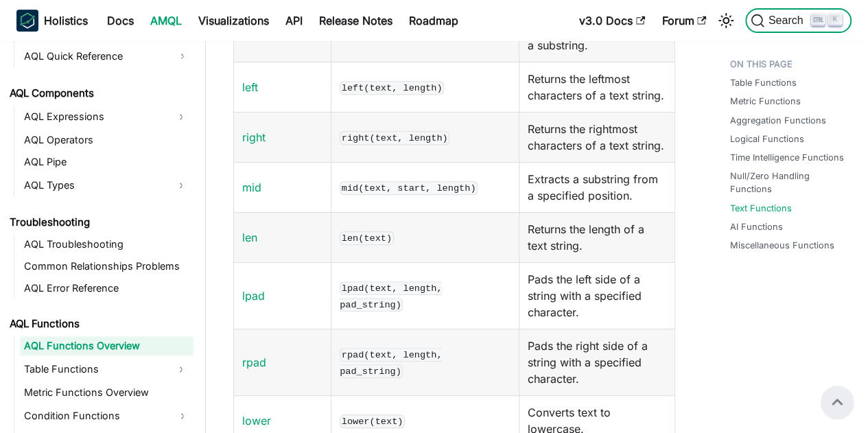 This screenshot has width=868, height=433. I want to click on code: right(text, length), so click(395, 138).